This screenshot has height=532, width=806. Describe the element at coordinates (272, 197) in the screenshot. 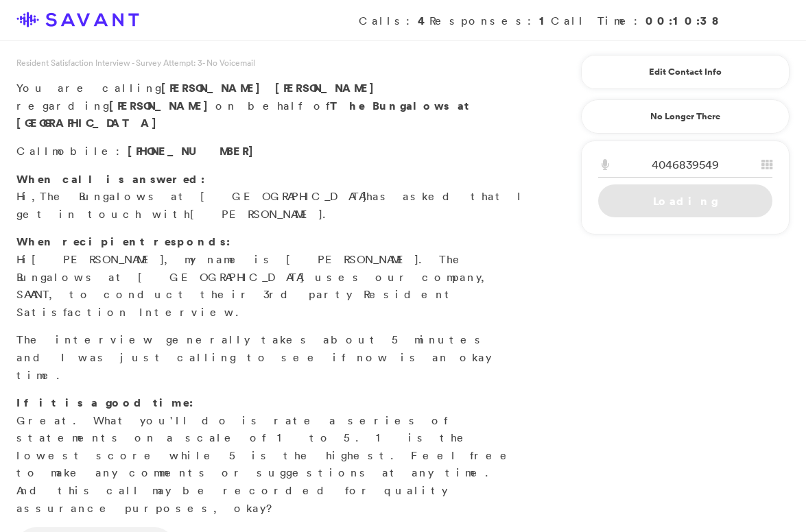

I see `p: Hi, has asked that I get in touch with .` at that location.